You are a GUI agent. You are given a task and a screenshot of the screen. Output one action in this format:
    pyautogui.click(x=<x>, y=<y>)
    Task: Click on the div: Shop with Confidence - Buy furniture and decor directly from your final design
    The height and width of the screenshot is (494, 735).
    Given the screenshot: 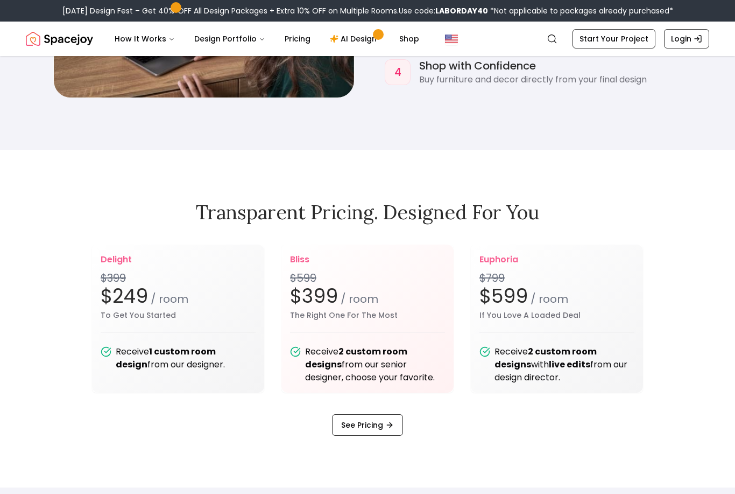 What is the action you would take?
    pyautogui.click(x=545, y=72)
    